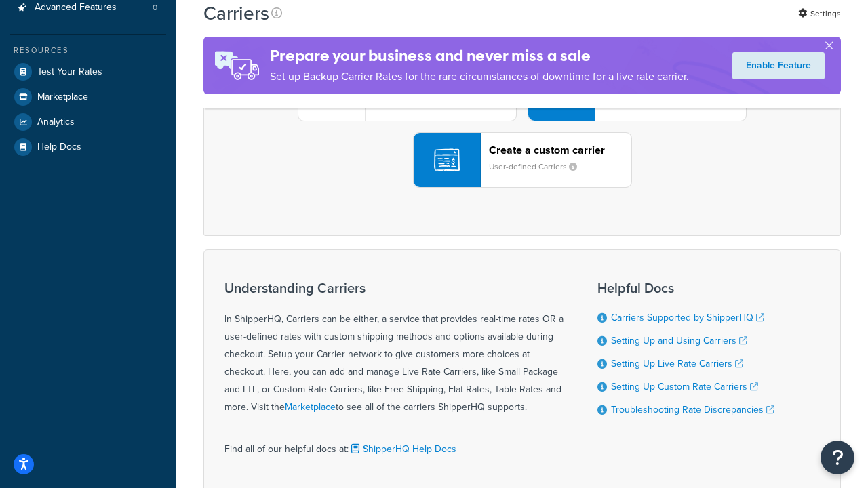 The height and width of the screenshot is (488, 868). Describe the element at coordinates (394, 349) in the screenshot. I see `div: In ShipperHQ, Carriers can be either, a service that provides real-time rates OR a user-defined r...` at that location.